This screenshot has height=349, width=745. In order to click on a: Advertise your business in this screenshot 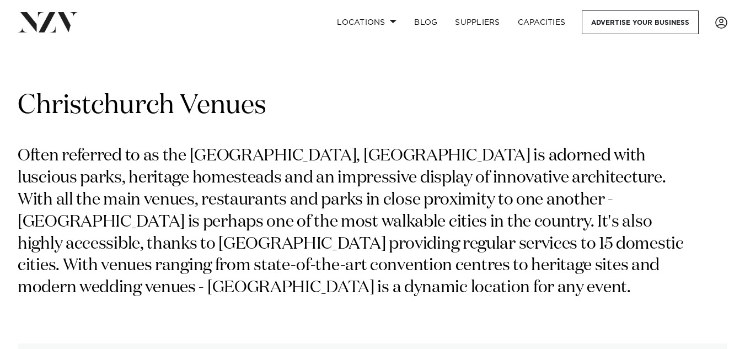, I will do `click(640, 22)`.